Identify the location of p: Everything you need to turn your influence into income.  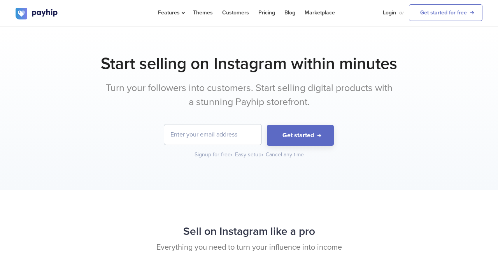
(249, 247).